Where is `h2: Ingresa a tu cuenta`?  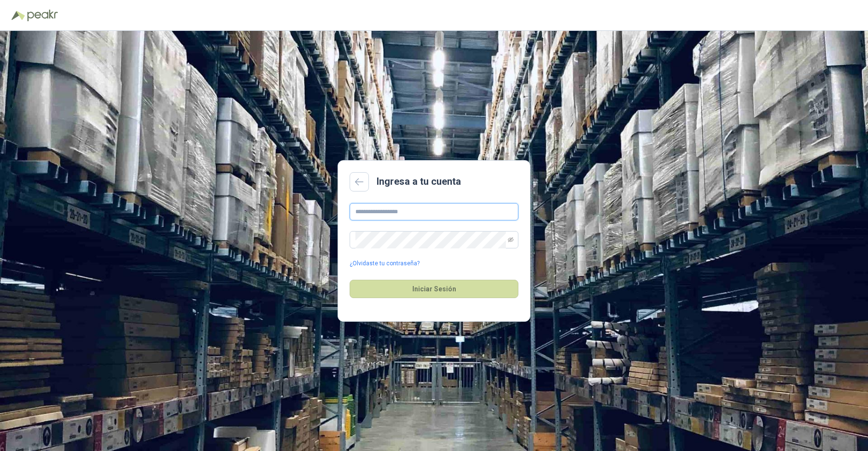
h2: Ingresa a tu cuenta is located at coordinates (419, 181).